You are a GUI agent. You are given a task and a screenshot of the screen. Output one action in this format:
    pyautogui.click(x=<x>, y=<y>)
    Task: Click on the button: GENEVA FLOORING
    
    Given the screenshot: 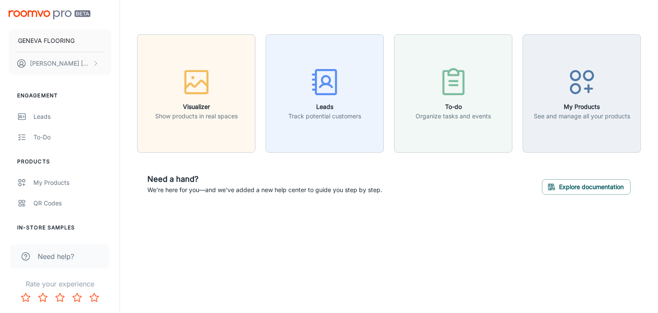 What is the action you would take?
    pyautogui.click(x=60, y=41)
    